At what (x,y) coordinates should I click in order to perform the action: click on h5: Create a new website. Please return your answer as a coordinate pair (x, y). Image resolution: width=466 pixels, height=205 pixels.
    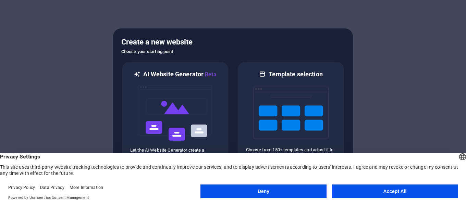
    Looking at the image, I should click on (233, 42).